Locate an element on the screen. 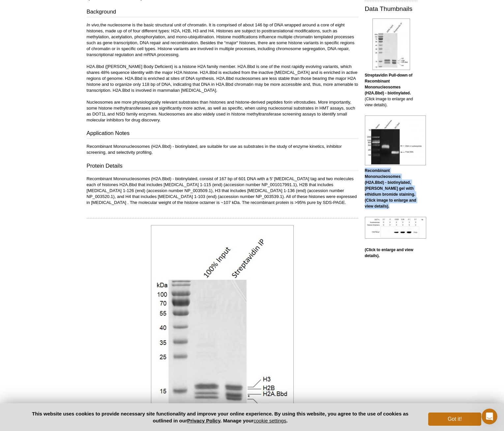  a: Privacy Policy is located at coordinates (204, 420).